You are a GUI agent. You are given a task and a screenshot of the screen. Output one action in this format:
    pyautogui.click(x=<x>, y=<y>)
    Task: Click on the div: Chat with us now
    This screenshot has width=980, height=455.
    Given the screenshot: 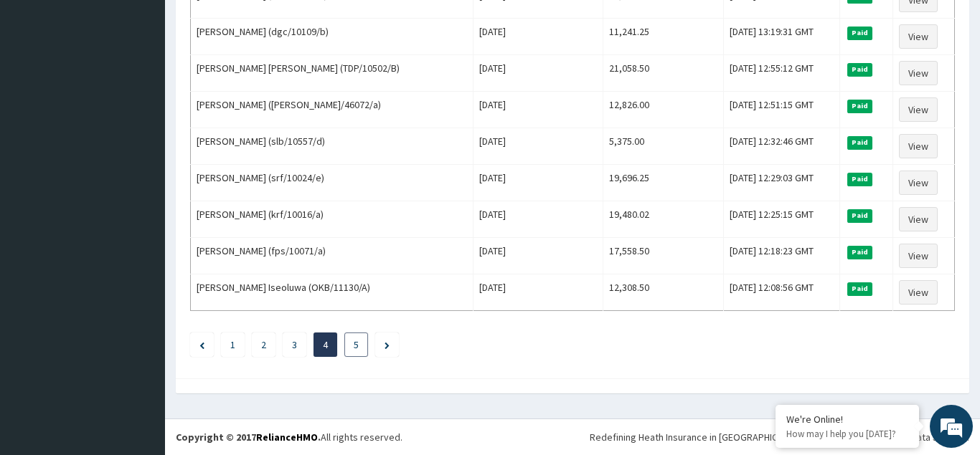 What is the action you would take?
    pyautogui.click(x=158, y=90)
    